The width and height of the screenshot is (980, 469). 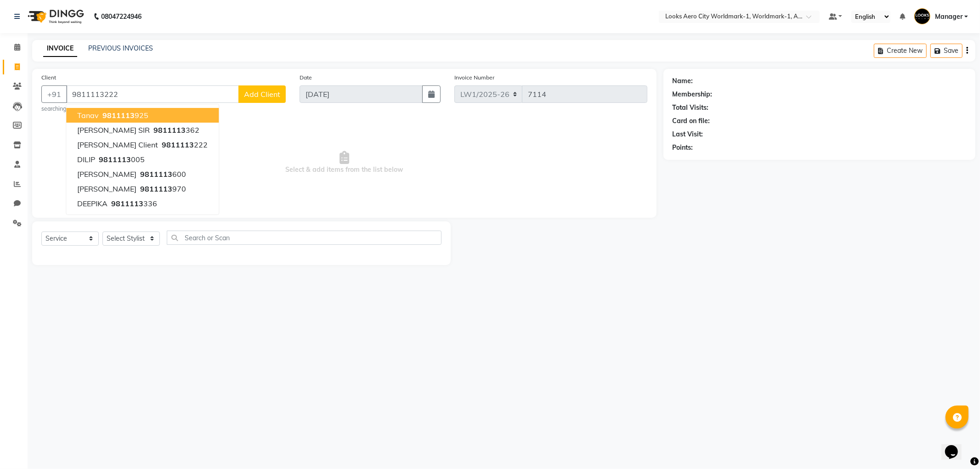 What do you see at coordinates (175, 130) in the screenshot?
I see `ngb-highlight: 362` at bounding box center [175, 130].